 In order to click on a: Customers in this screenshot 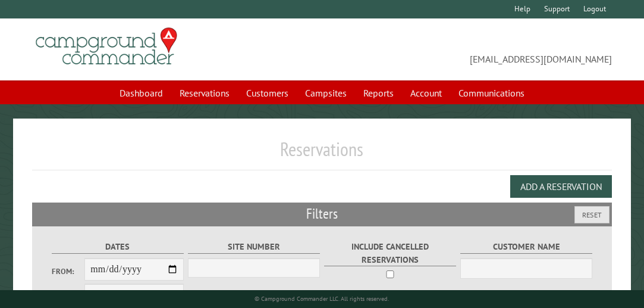, I will do `click(267, 93)`.